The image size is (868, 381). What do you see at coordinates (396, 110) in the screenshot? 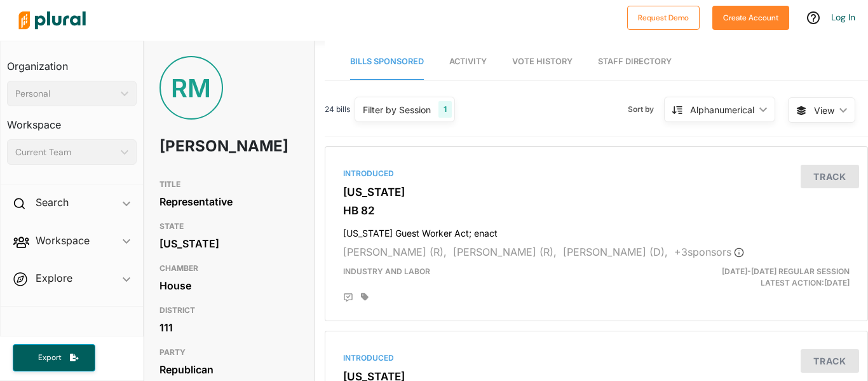
I see `div: Filter by Session` at bounding box center [396, 110].